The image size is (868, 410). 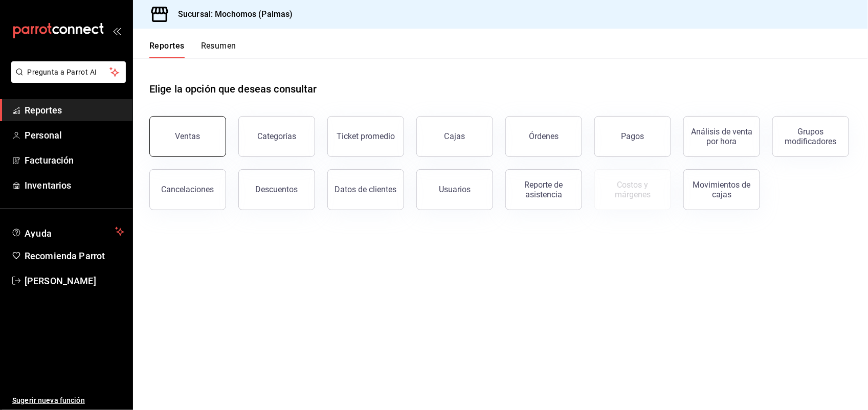 I want to click on span: Reportes, so click(x=74, y=110).